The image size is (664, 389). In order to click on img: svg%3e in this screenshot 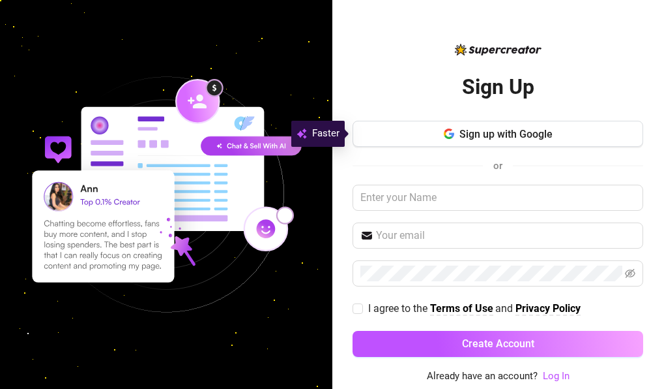, I will do `click(302, 134)`.